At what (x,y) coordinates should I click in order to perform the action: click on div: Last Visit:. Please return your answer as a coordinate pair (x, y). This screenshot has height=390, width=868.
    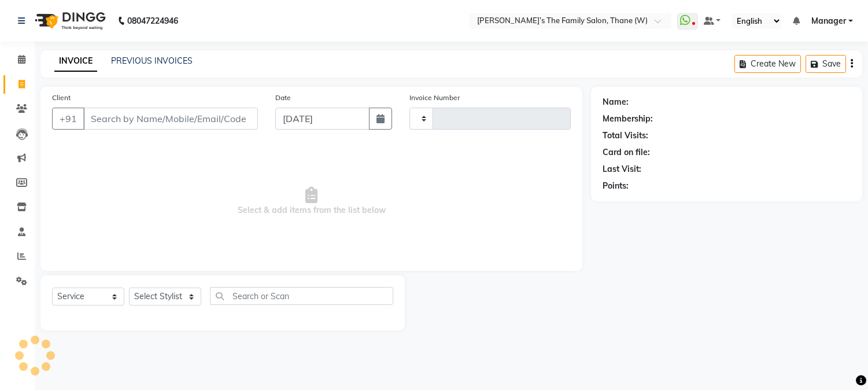
    Looking at the image, I should click on (622, 169).